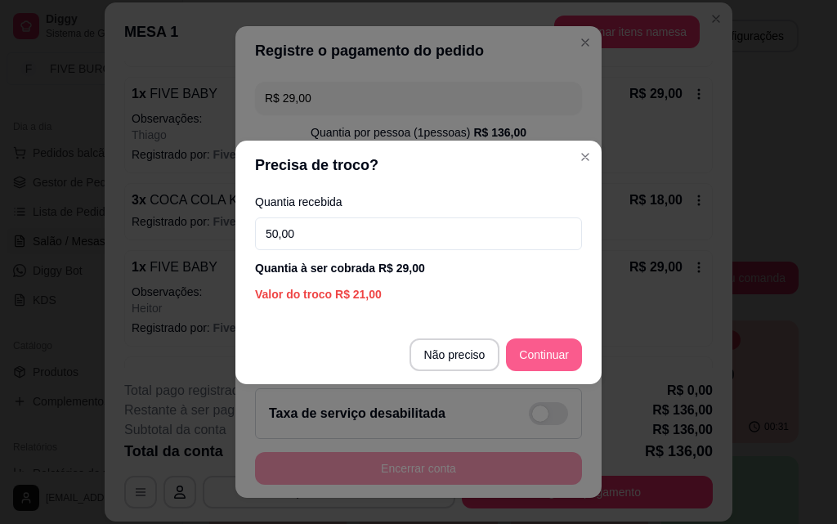  I want to click on button: Close, so click(585, 157).